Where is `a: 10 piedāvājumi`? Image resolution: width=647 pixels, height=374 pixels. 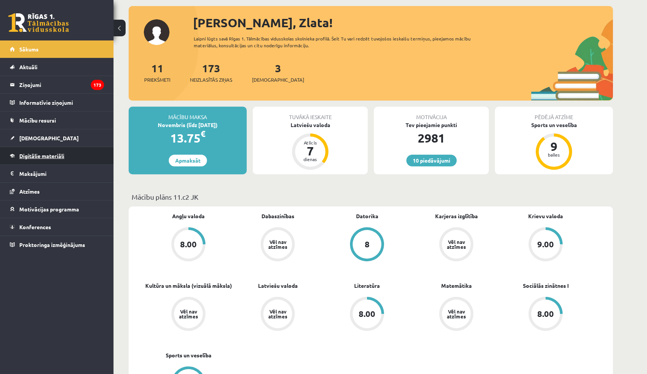
a: 10 piedāvājumi is located at coordinates (432, 161).